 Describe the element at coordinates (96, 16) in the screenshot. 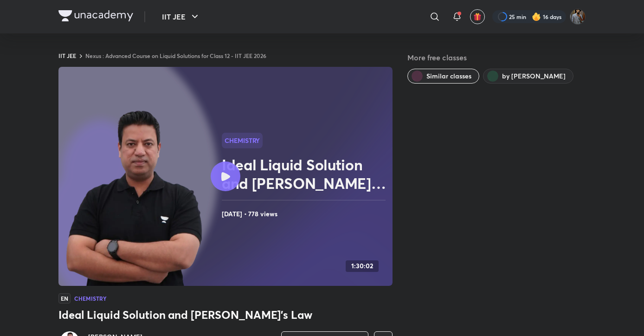

I see `img: Company Logo` at that location.